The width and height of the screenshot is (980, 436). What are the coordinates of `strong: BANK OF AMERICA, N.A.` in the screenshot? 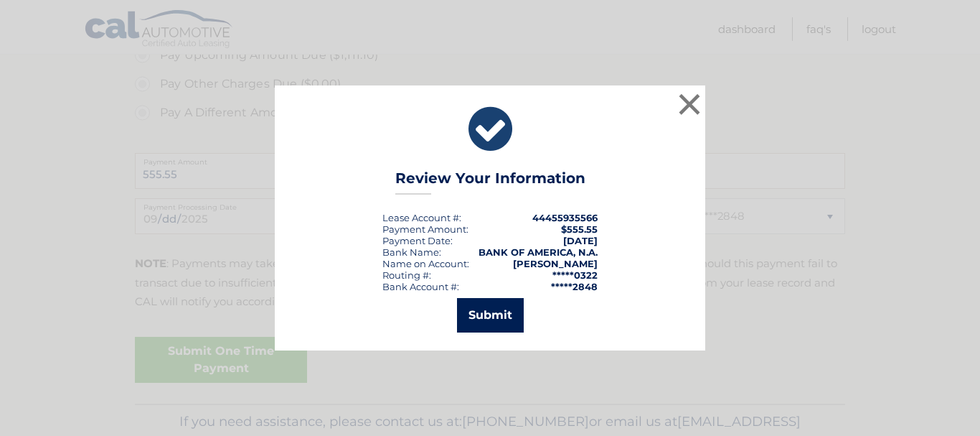 It's located at (539, 252).